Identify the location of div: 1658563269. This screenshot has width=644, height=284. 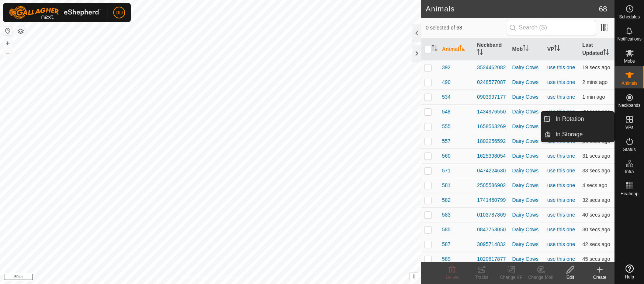
(491, 126).